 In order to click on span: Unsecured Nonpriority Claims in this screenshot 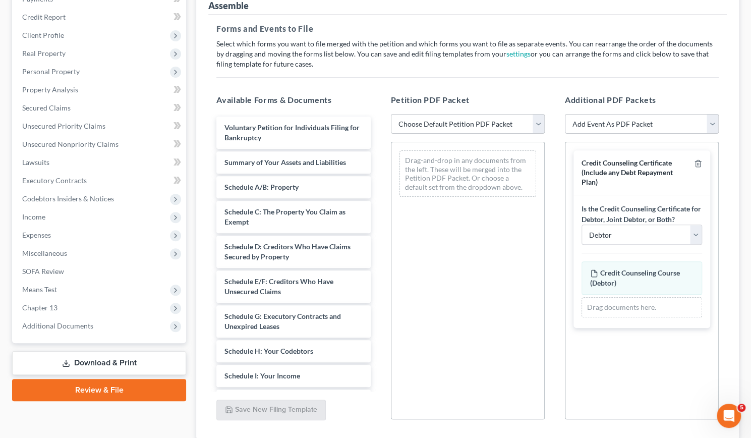, I will do `click(70, 144)`.